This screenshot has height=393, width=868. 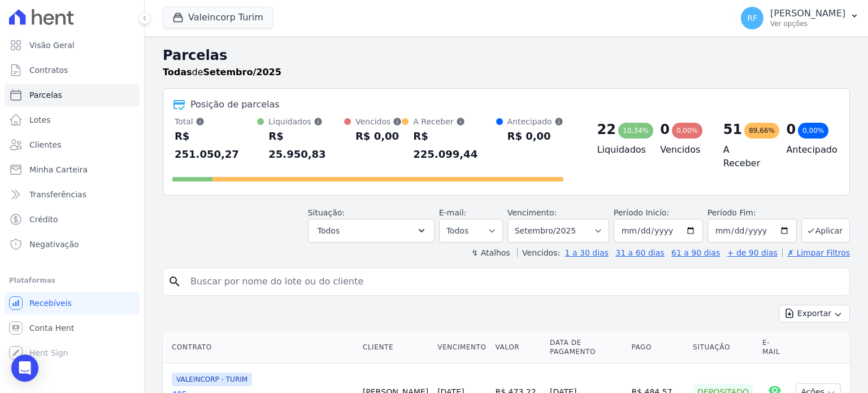 What do you see at coordinates (826, 231) in the screenshot?
I see `button: Aplicar` at bounding box center [826, 231].